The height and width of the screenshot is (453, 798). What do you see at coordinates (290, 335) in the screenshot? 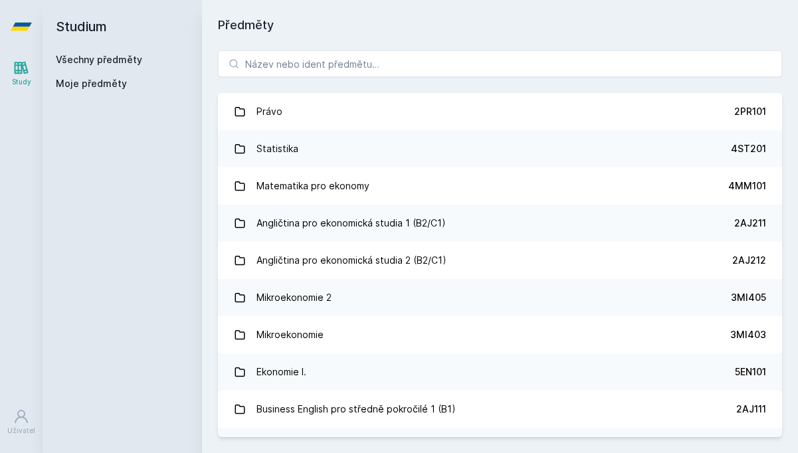
I see `div: Mikroekonomie` at bounding box center [290, 335].